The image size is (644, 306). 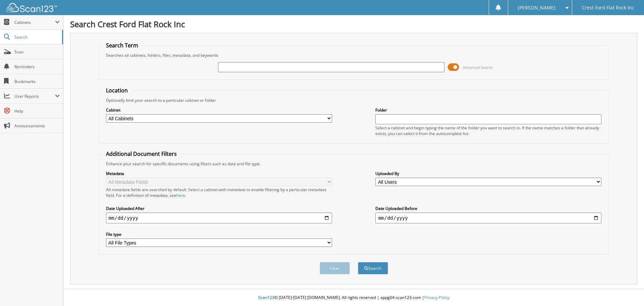 What do you see at coordinates (219, 192) in the screenshot?
I see `div: All metadata fields are searched by default. Select a cabinet with metadata to enable filtering b...` at bounding box center [219, 192].